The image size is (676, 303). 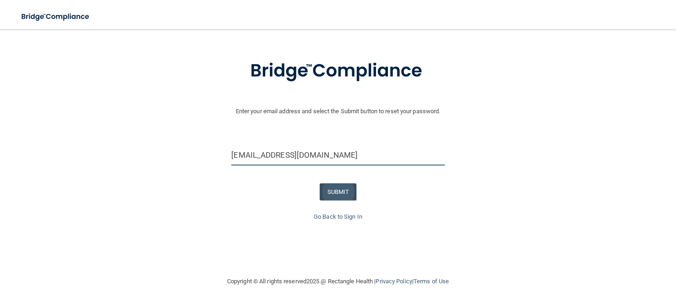 What do you see at coordinates (338, 281) in the screenshot?
I see `div: Copyright © All rights reserved 2025 @ Rectangle Health | |` at bounding box center [338, 281].